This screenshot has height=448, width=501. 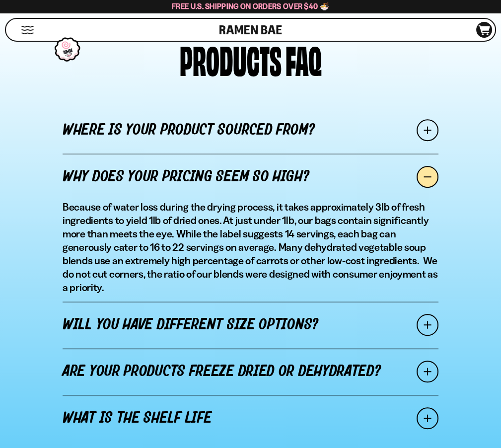 I want to click on div: PRODUCTS, so click(x=230, y=59).